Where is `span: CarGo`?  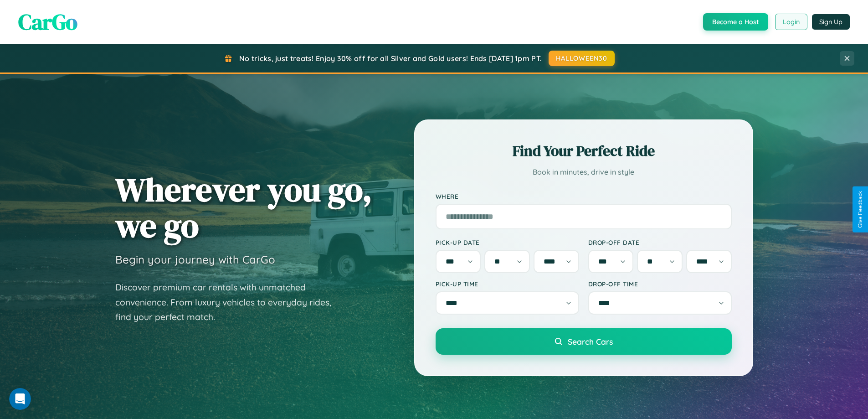
span: CarGo is located at coordinates (48, 22).